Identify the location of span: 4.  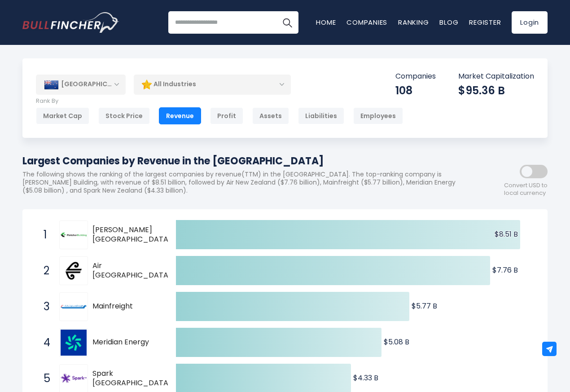
(43, 343).